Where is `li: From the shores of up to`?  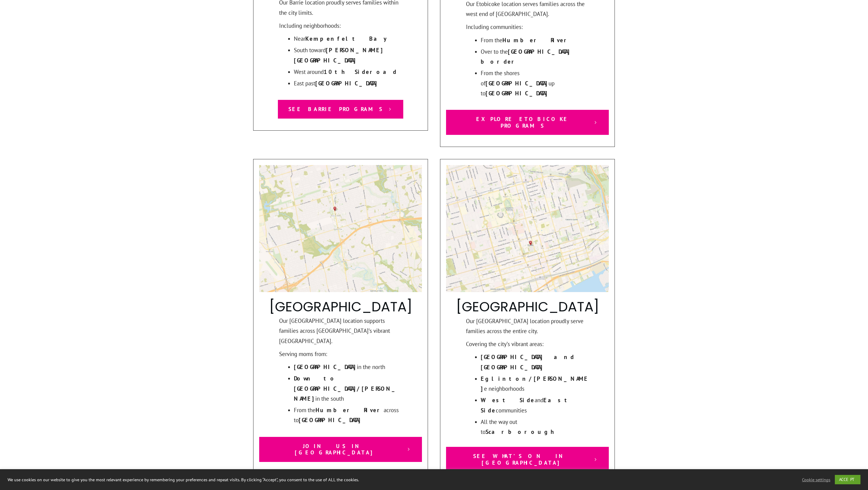
li: From the shores of up to is located at coordinates (535, 84).